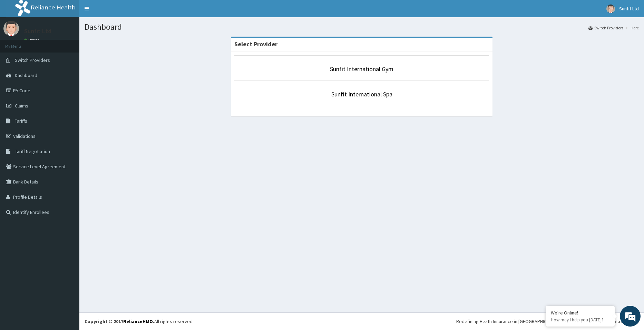  What do you see at coordinates (32, 40) in the screenshot?
I see `a: Online` at bounding box center [32, 40].